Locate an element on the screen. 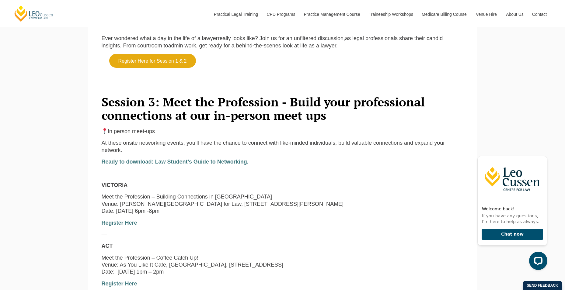  a: Venue Hire is located at coordinates (486, 14).